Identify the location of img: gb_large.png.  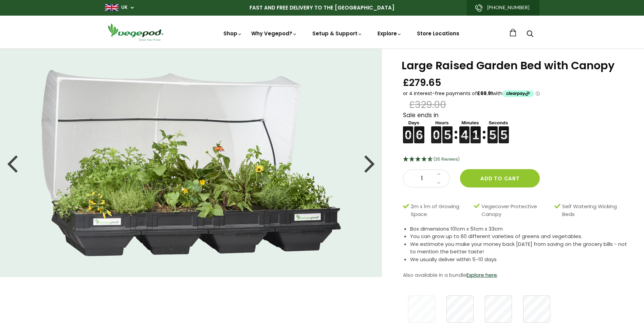
(112, 7).